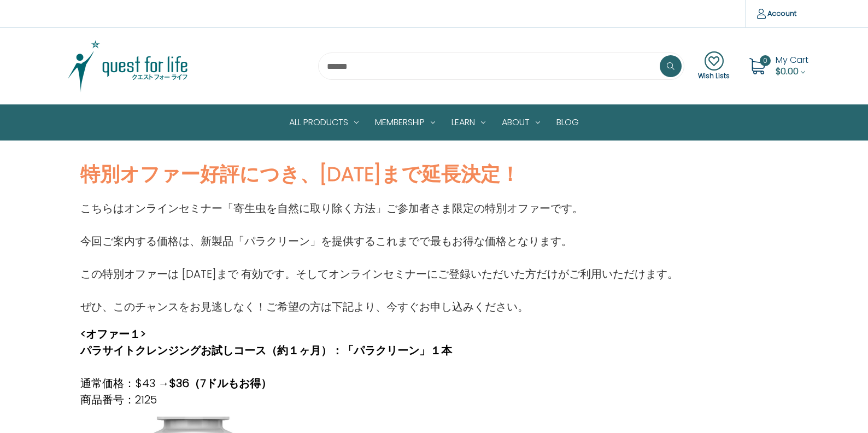 This screenshot has width=868, height=433. Describe the element at coordinates (266, 399) in the screenshot. I see `p: 商品番号：2125` at that location.